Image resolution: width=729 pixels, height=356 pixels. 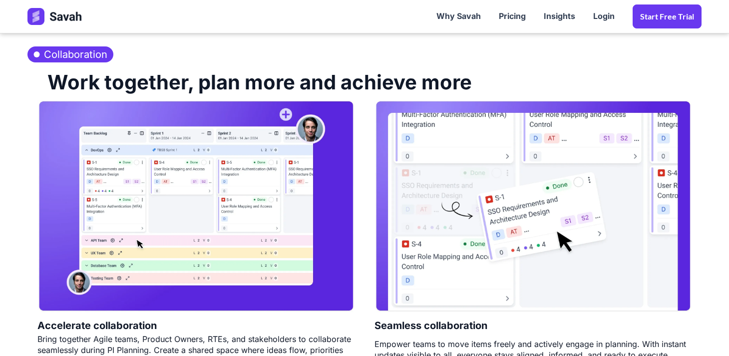 What do you see at coordinates (667, 16) in the screenshot?
I see `a: Start Free trial` at bounding box center [667, 16].